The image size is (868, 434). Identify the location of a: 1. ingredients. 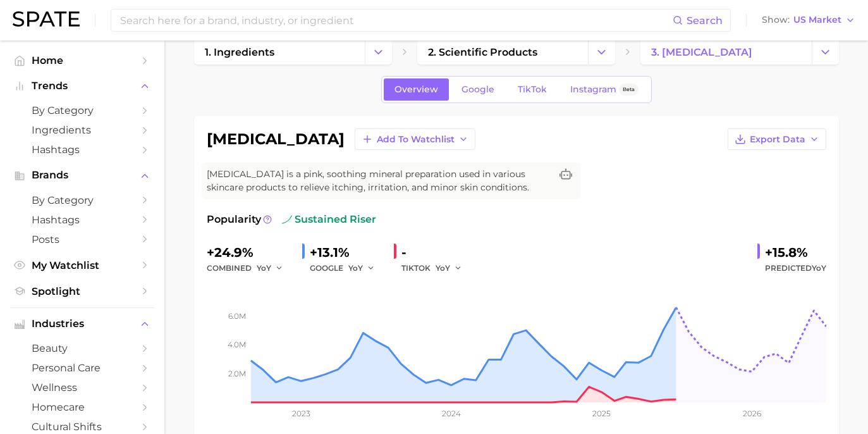
(279, 52).